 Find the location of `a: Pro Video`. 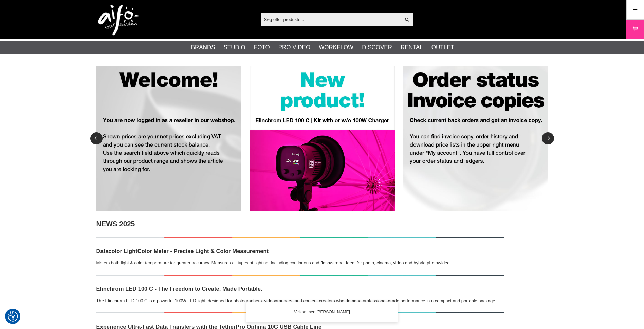

a: Pro Video is located at coordinates (294, 47).